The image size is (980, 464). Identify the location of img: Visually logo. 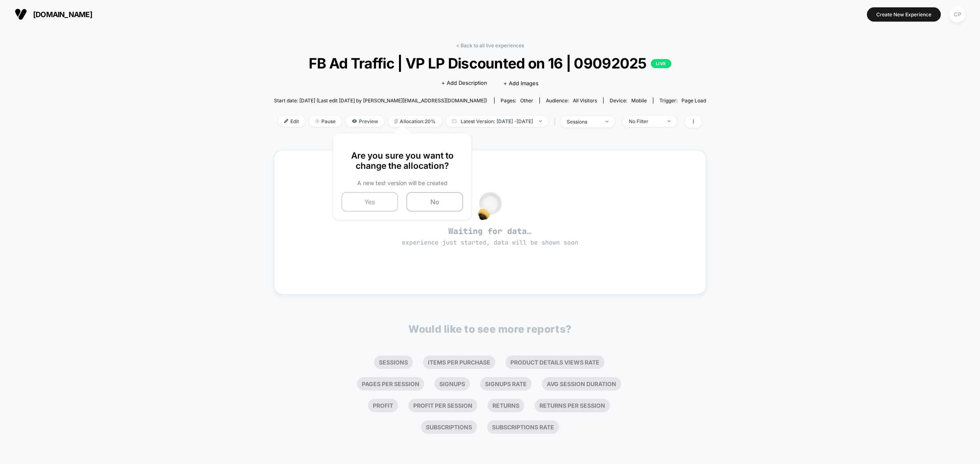
(21, 14).